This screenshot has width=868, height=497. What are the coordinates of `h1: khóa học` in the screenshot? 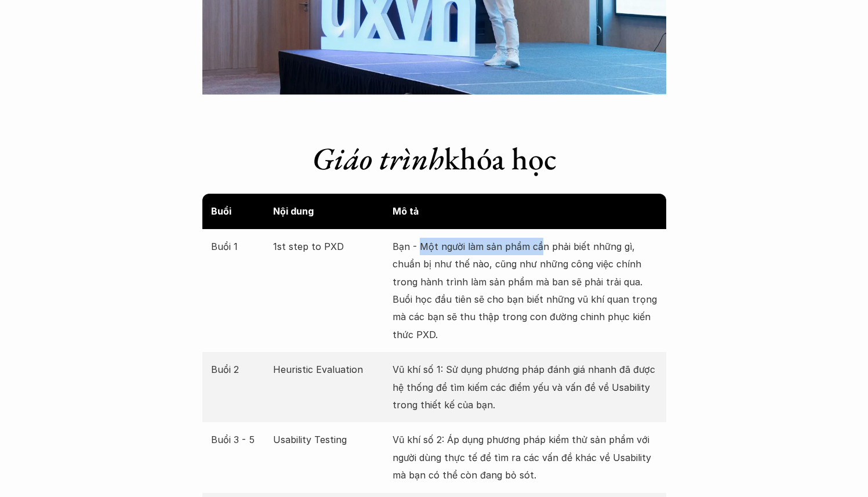 It's located at (434, 158).